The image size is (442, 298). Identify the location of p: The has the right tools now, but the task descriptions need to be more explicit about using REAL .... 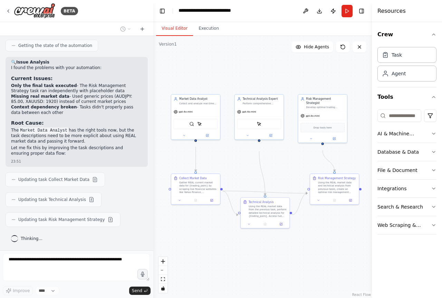
(77, 136).